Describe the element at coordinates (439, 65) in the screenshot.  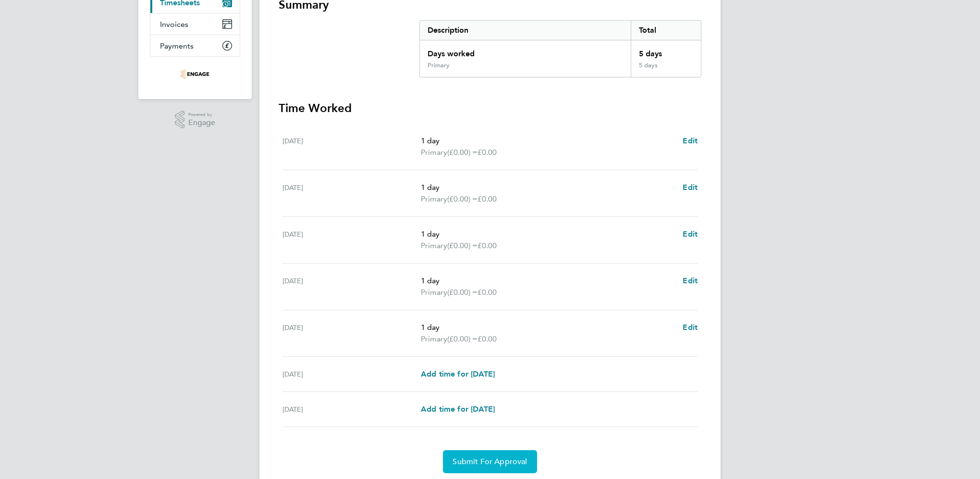
I see `div: Primary` at that location.